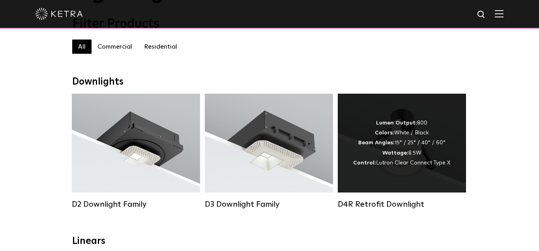 This screenshot has height=251, width=539. Describe the element at coordinates (365, 163) in the screenshot. I see `strong: Control:` at that location.